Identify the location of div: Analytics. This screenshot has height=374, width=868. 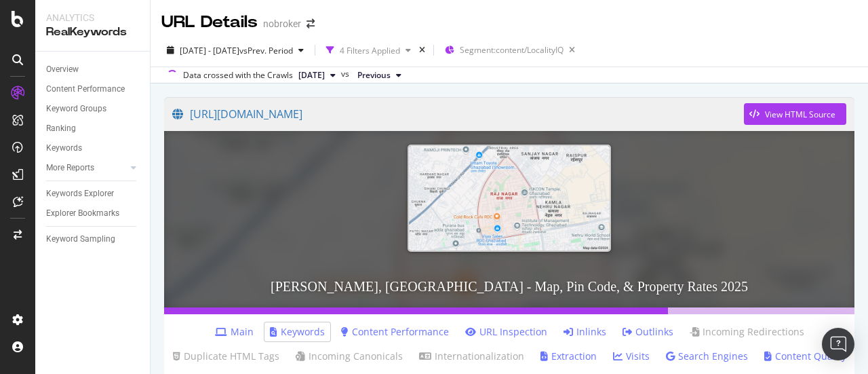
(93, 17).